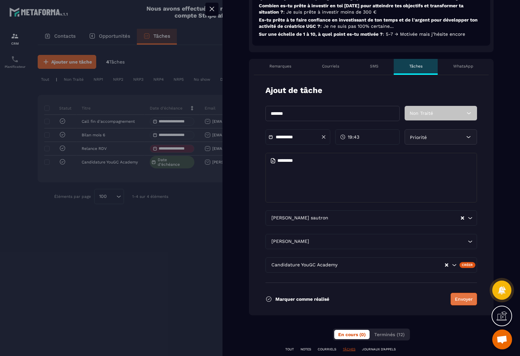 This screenshot has width=520, height=356. What do you see at coordinates (390, 334) in the screenshot?
I see `button: Terminés (12)` at bounding box center [390, 334].